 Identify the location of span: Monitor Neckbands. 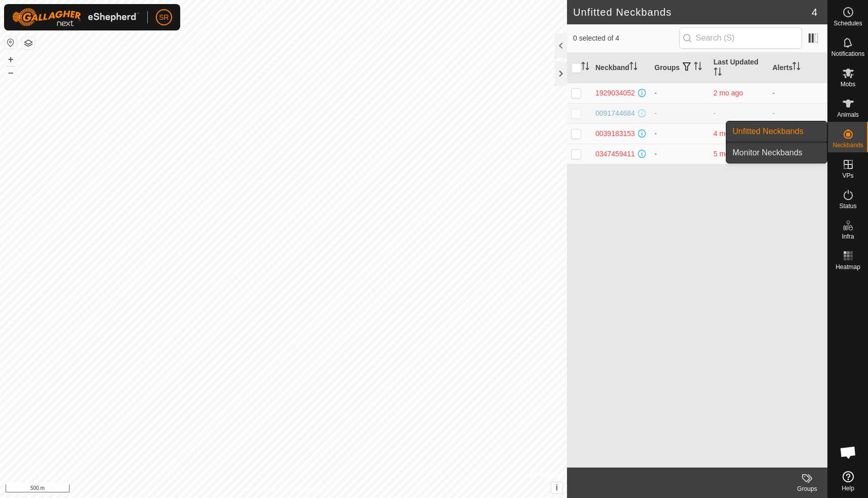
(768, 153).